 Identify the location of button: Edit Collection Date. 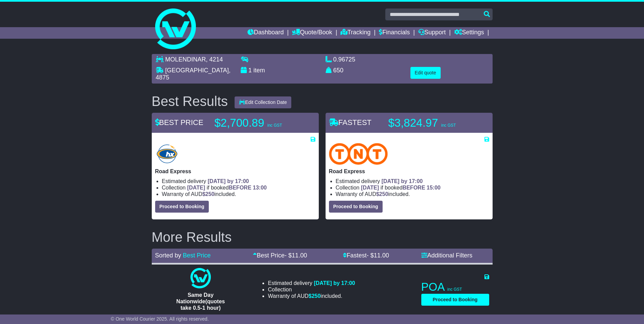
(263, 102).